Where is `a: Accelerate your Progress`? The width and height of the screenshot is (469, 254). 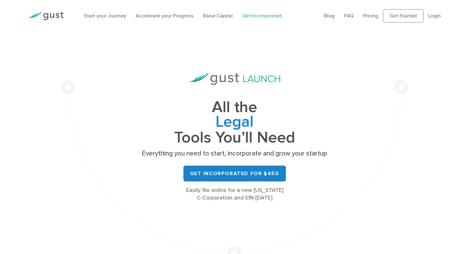 a: Accelerate your Progress is located at coordinates (165, 16).